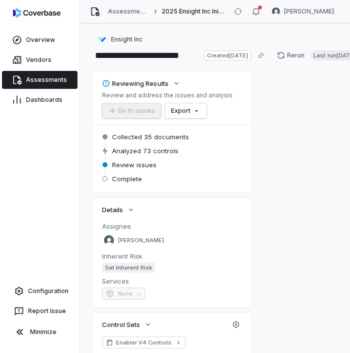 Image resolution: width=350 pixels, height=353 pixels. Describe the element at coordinates (119, 39) in the screenshot. I see `button: https://ensightcloud.com/Ensight Inc` at that location.